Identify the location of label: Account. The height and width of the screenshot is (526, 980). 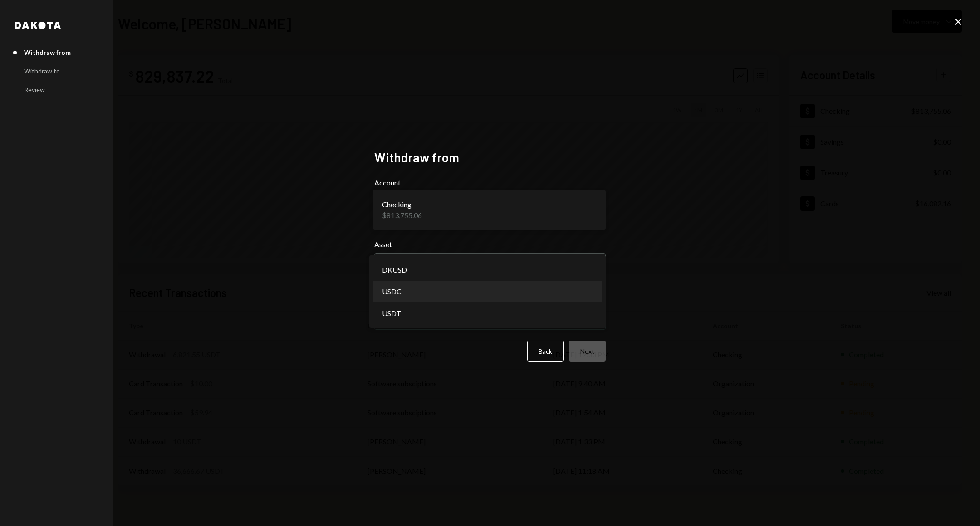
(490, 183).